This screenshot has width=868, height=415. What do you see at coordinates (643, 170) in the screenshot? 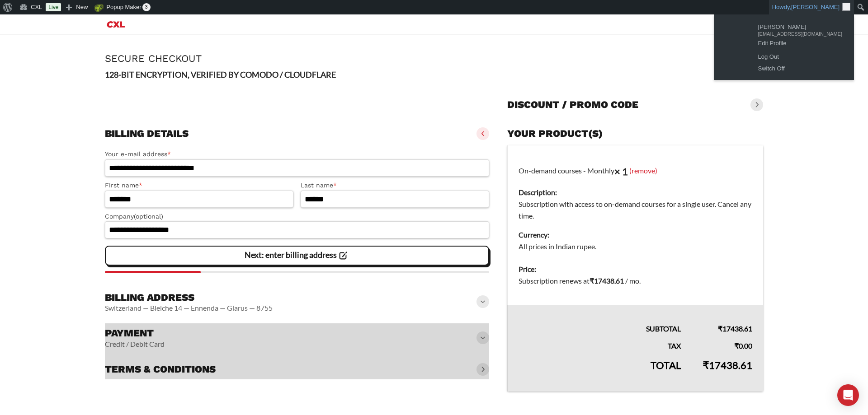
I see `a: (remove)` at bounding box center [643, 170].